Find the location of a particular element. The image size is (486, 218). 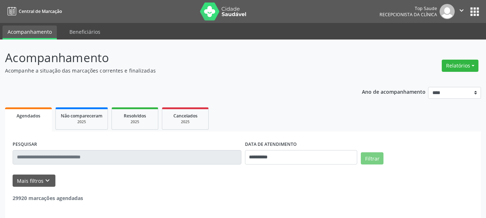

p: Acompanhe a situação das marcações correntes e finalizadas is located at coordinates (172, 70).